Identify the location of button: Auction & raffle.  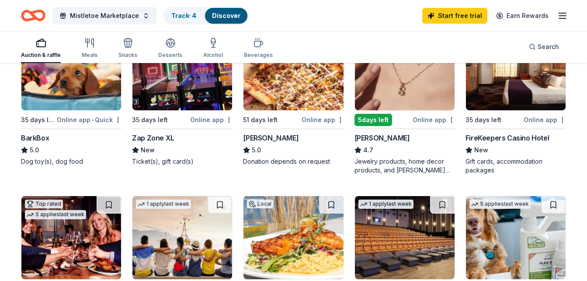
(41, 49).